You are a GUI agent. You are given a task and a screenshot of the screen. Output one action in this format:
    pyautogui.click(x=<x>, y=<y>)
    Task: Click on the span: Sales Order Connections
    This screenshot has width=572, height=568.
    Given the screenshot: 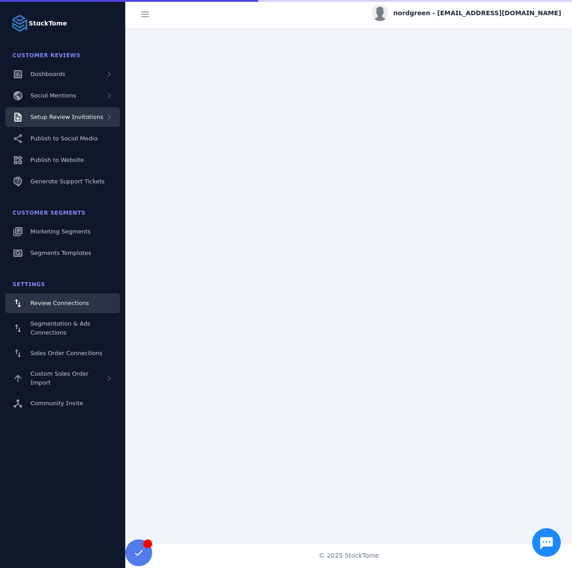 What is the action you would take?
    pyautogui.click(x=66, y=353)
    